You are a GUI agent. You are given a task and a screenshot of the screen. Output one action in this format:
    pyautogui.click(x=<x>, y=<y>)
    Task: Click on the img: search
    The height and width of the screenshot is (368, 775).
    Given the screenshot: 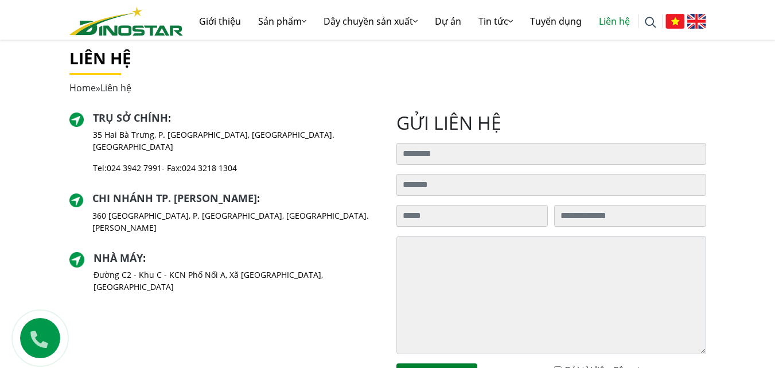 What is the action you would take?
    pyautogui.click(x=651, y=22)
    